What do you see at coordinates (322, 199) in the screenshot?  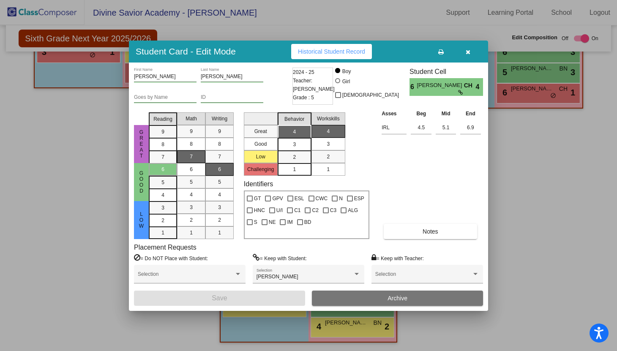 I see `span: CWC` at bounding box center [322, 199].